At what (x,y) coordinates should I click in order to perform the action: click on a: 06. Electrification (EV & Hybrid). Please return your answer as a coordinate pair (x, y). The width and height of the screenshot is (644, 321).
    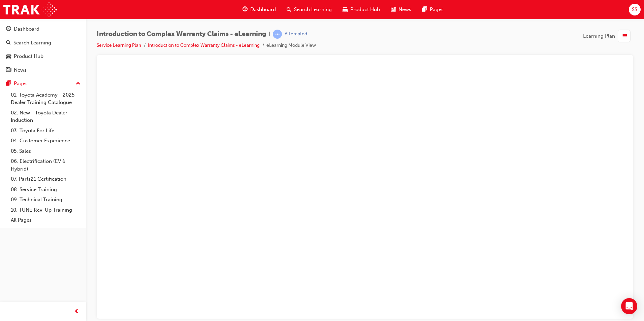
    Looking at the image, I should click on (45, 165).